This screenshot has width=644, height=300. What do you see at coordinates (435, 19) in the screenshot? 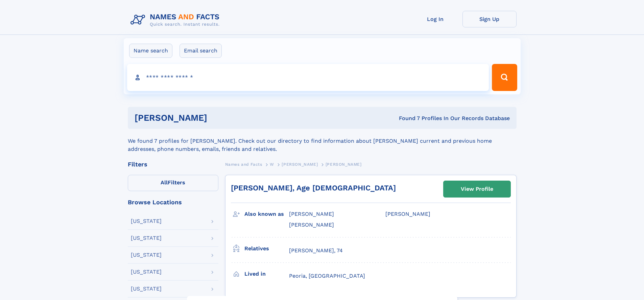
I see `a: Log In` at bounding box center [435, 19].